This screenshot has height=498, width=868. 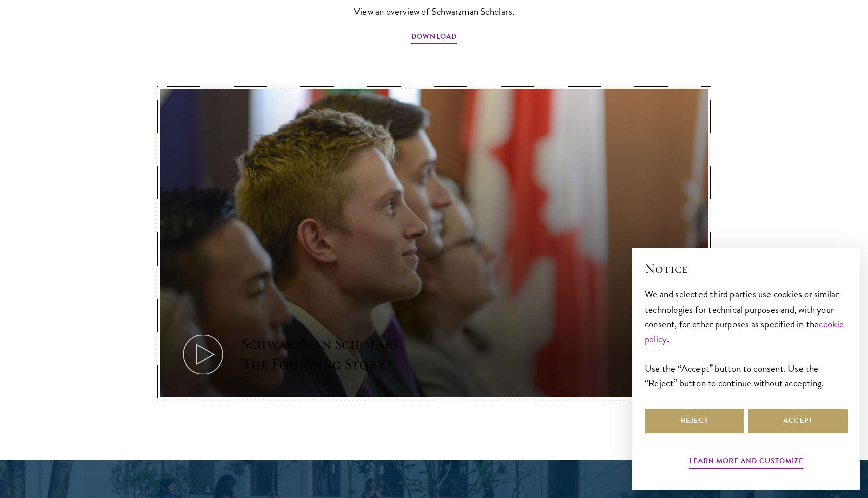 What do you see at coordinates (434, 11) in the screenshot?
I see `span: View an overview of Schwarzman Scholars.` at bounding box center [434, 11].